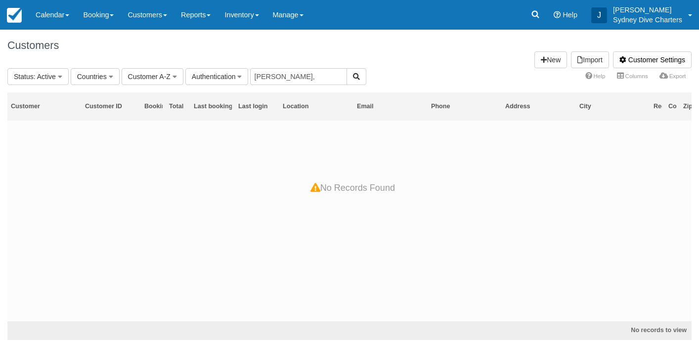 This screenshot has width=699, height=342. What do you see at coordinates (595, 76) in the screenshot?
I see `a: Help` at bounding box center [595, 76].